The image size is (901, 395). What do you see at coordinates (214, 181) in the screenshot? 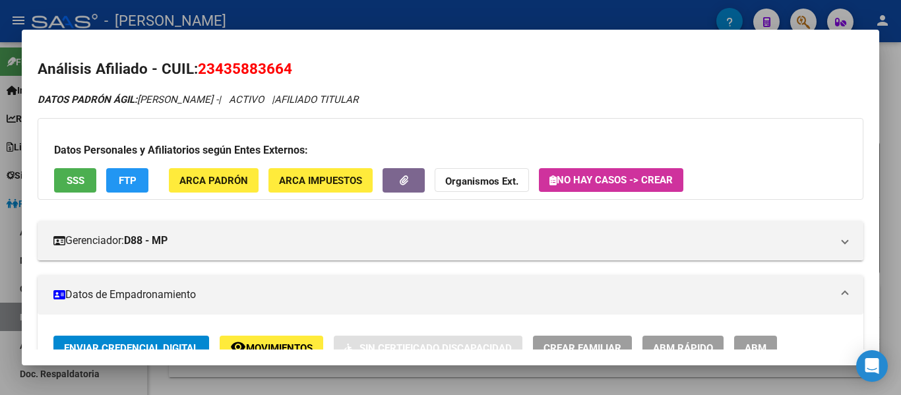
I see `span: ARCA Padrón` at bounding box center [214, 181].